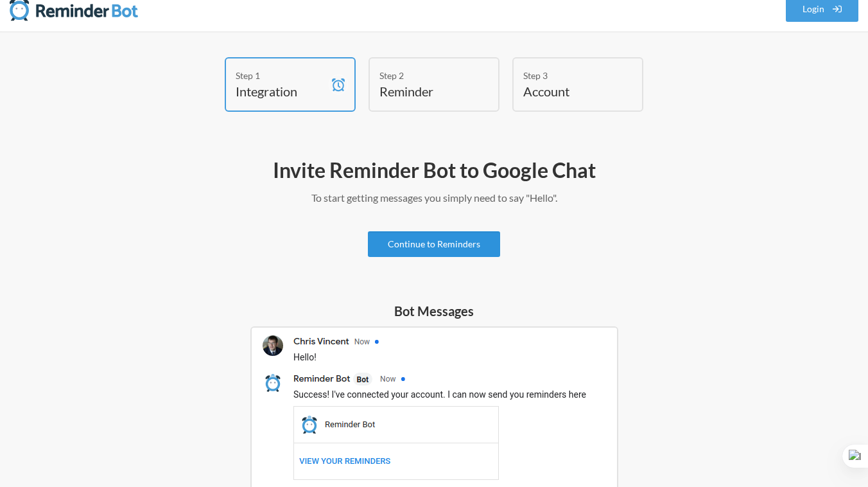 The width and height of the screenshot is (868, 487). Describe the element at coordinates (434, 198) in the screenshot. I see `p: To start getting messages you simply need to say "Hello".` at that location.